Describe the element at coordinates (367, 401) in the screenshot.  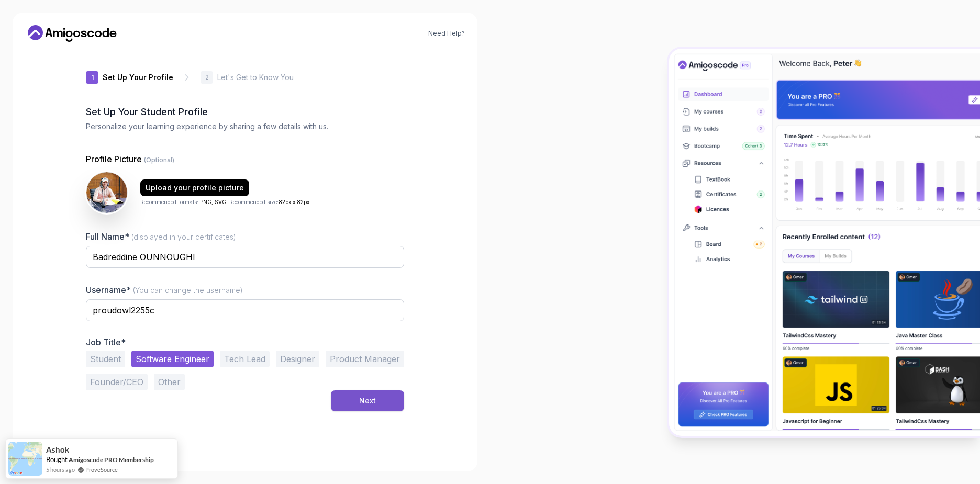
I see `div: Next` at that location.